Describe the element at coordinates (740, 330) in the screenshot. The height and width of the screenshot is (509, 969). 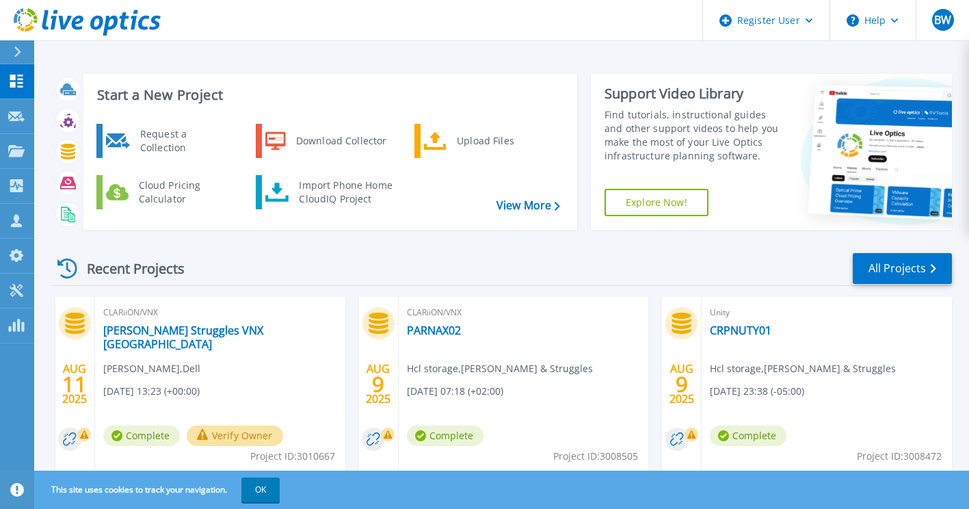
I see `a: CRPNUTY01` at that location.